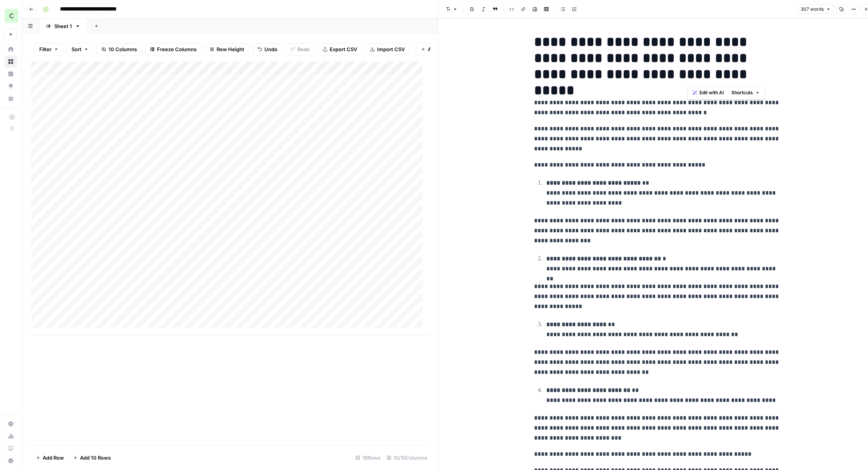 This screenshot has height=470, width=868. I want to click on span: Shortcuts, so click(742, 93).